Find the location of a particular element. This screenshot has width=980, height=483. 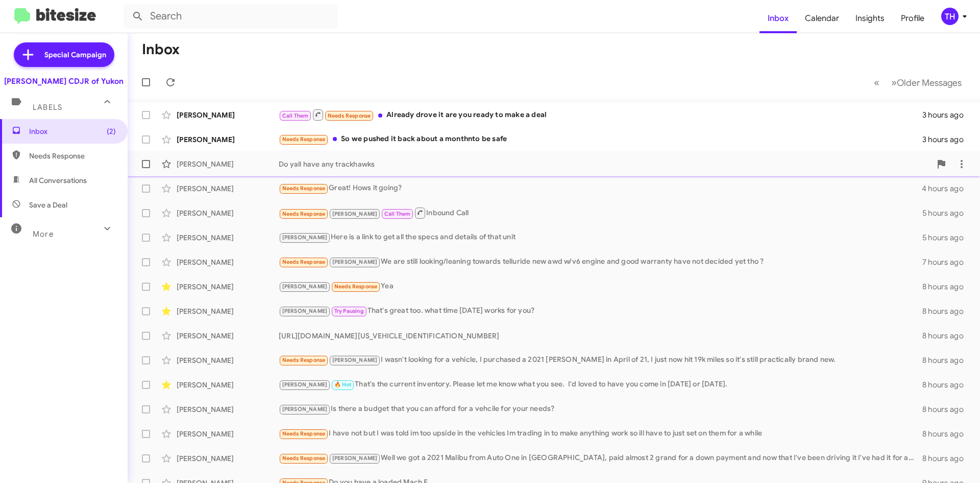

div: Yea is located at coordinates (600, 286).